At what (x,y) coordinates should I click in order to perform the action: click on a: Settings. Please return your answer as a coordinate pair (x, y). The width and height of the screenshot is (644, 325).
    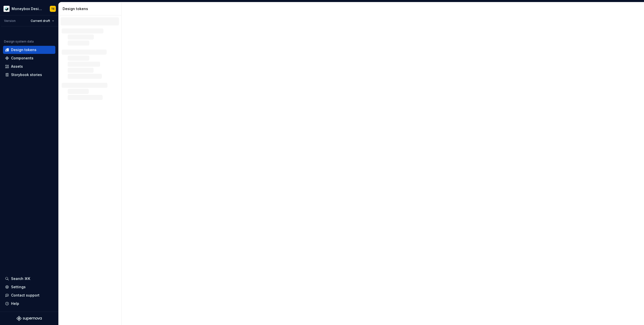
    Looking at the image, I should click on (29, 287).